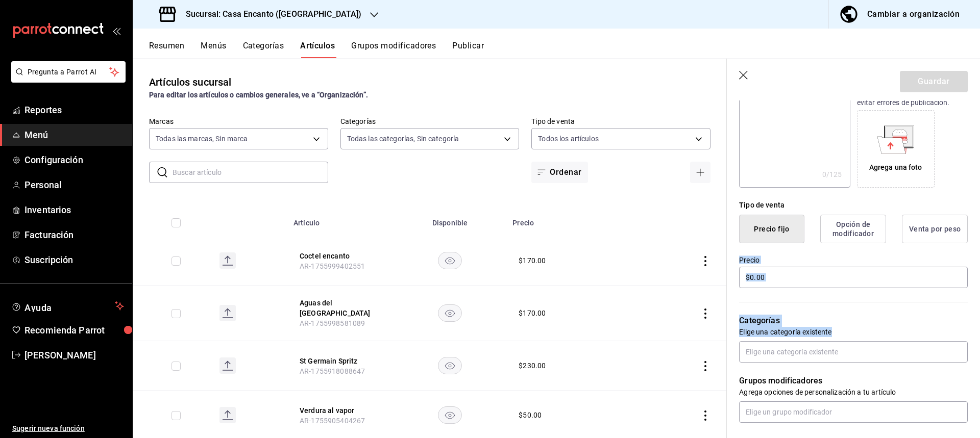 The image size is (980, 438). Describe the element at coordinates (853, 352) in the screenshot. I see `input: Elige una categoría existente` at that location.